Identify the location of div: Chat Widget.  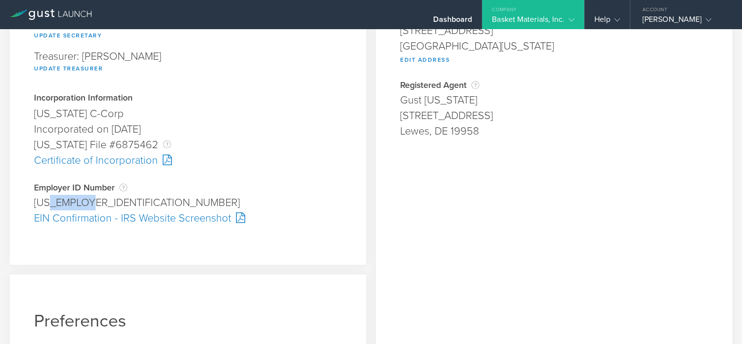
(718, 321).